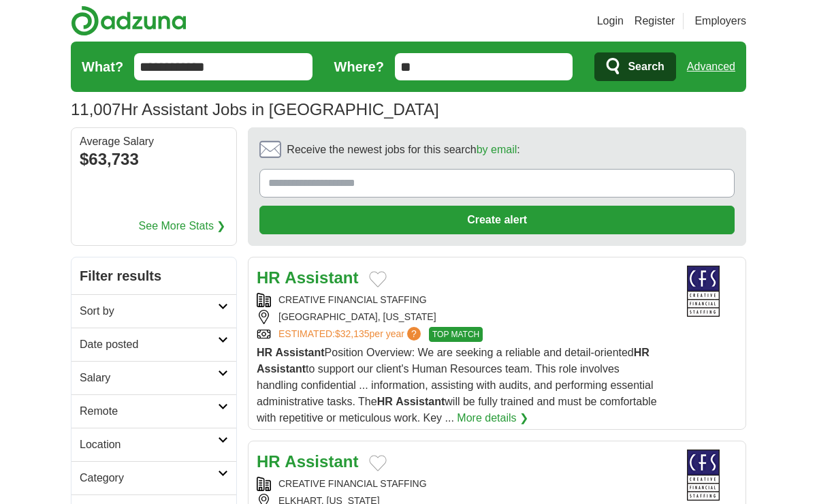 The width and height of the screenshot is (817, 504). What do you see at coordinates (129, 20) in the screenshot?
I see `img: Adzuna logo` at bounding box center [129, 20].